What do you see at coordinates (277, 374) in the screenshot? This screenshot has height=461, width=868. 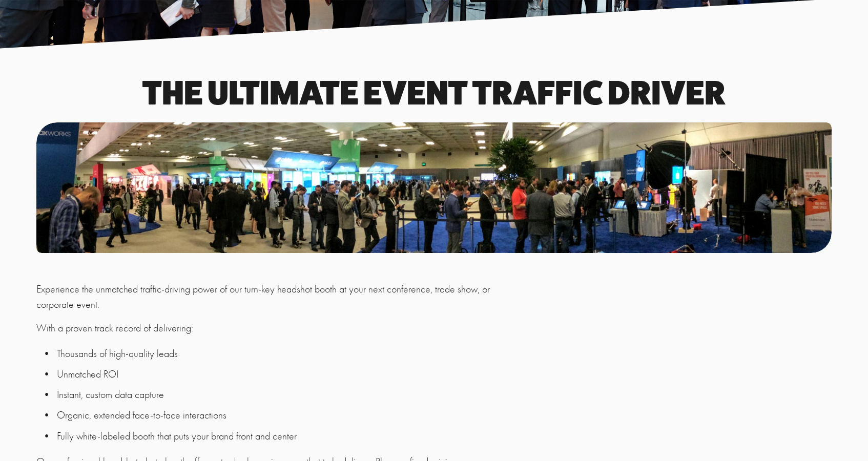 I see `p: Unmatched ROI` at bounding box center [277, 374].